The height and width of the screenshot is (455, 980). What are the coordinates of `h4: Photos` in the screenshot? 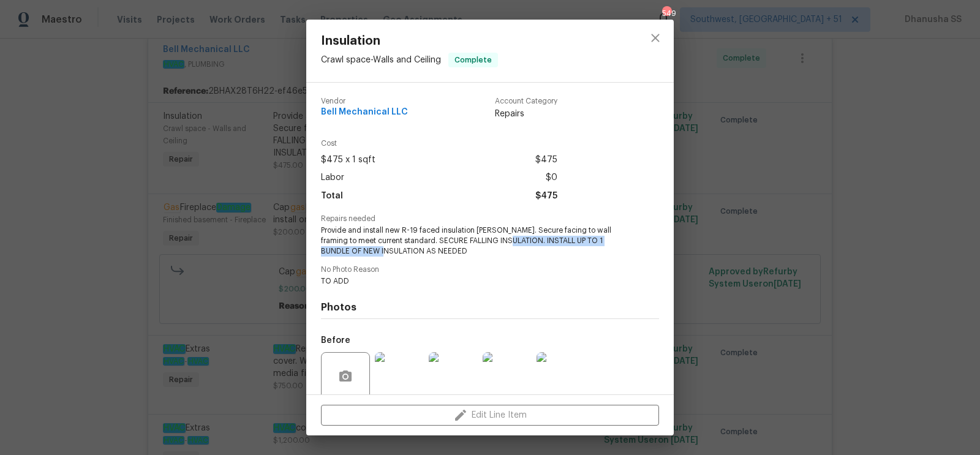 It's located at (490, 308).